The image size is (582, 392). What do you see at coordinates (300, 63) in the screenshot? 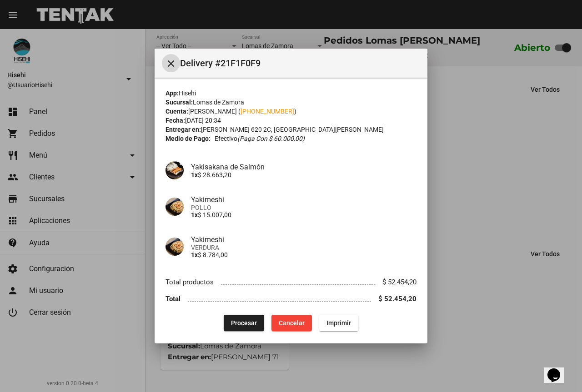
I see `span: Delivery #21F1F0F9` at bounding box center [300, 63].